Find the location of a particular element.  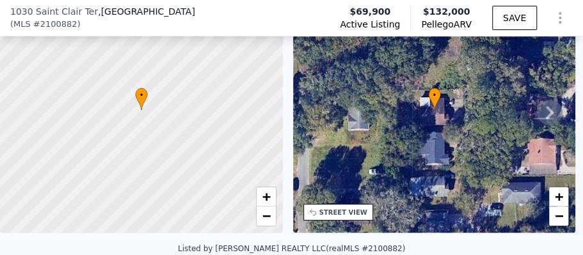

span: Pellego ARV is located at coordinates (446, 24).